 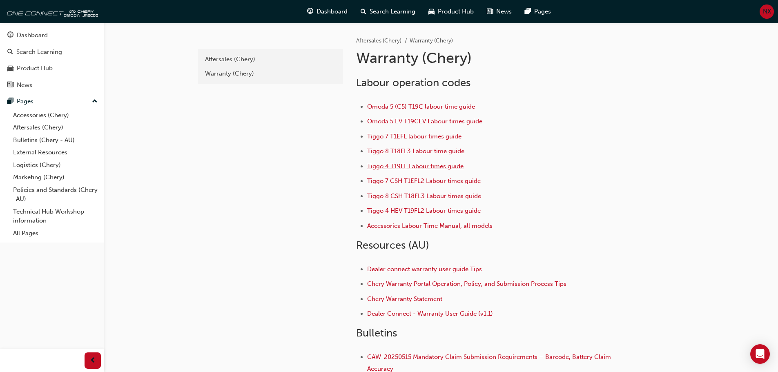 What do you see at coordinates (52, 52) in the screenshot?
I see `a: Search Learning` at bounding box center [52, 52].